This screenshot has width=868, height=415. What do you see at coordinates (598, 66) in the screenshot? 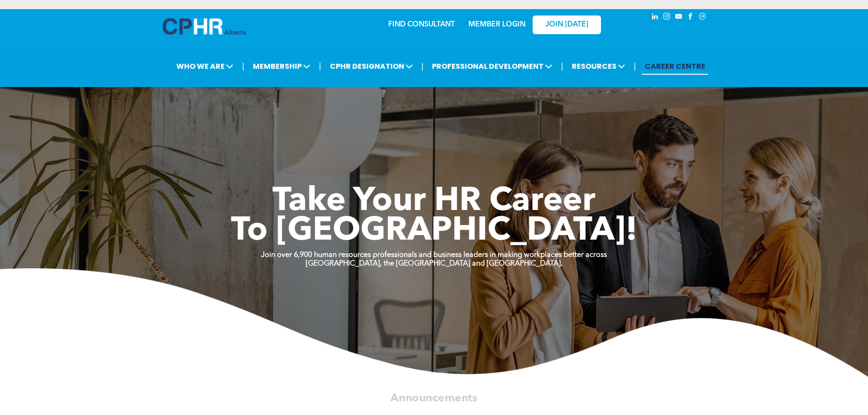
I see `span: RESOURCES` at bounding box center [598, 66].